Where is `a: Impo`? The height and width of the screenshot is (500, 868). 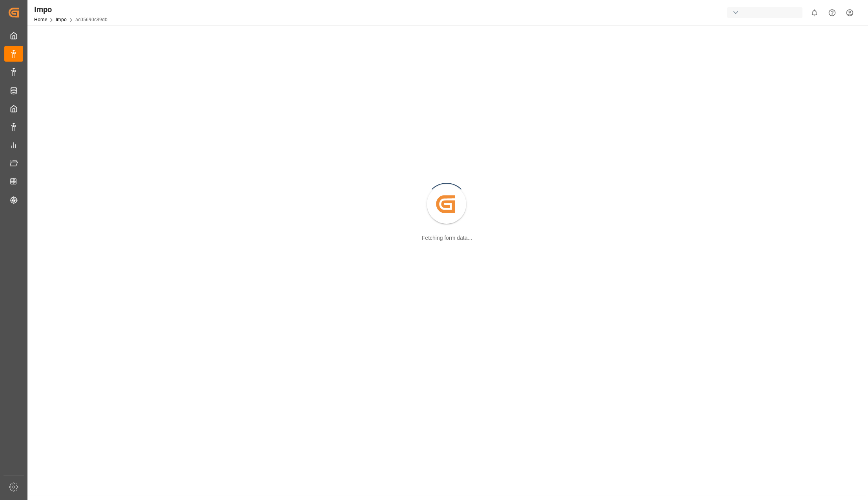
a: Impo is located at coordinates (61, 20).